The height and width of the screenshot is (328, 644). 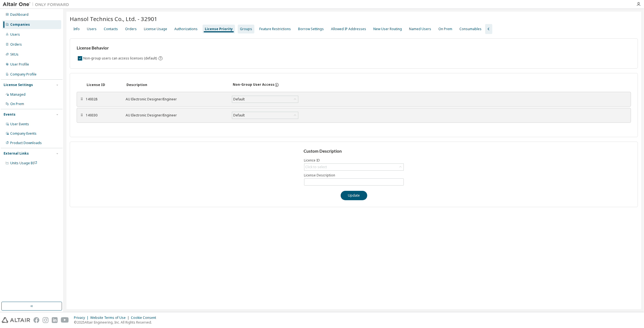 What do you see at coordinates (82, 317) in the screenshot?
I see `div: Privacy` at bounding box center [82, 317].